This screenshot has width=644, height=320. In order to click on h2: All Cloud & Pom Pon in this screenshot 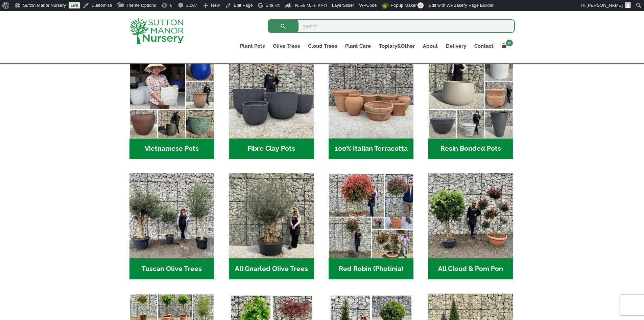, I will do `click(471, 269)`.